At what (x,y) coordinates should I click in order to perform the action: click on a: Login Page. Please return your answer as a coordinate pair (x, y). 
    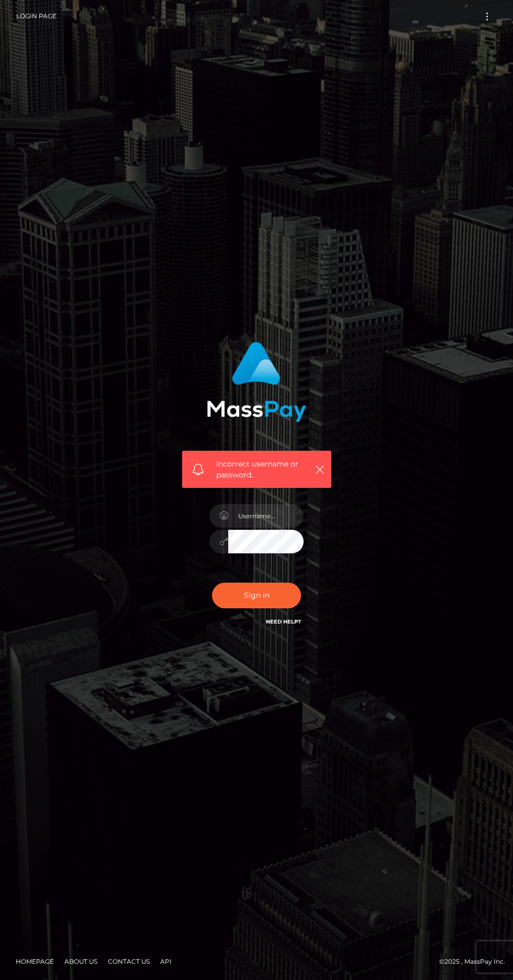
    Looking at the image, I should click on (36, 16).